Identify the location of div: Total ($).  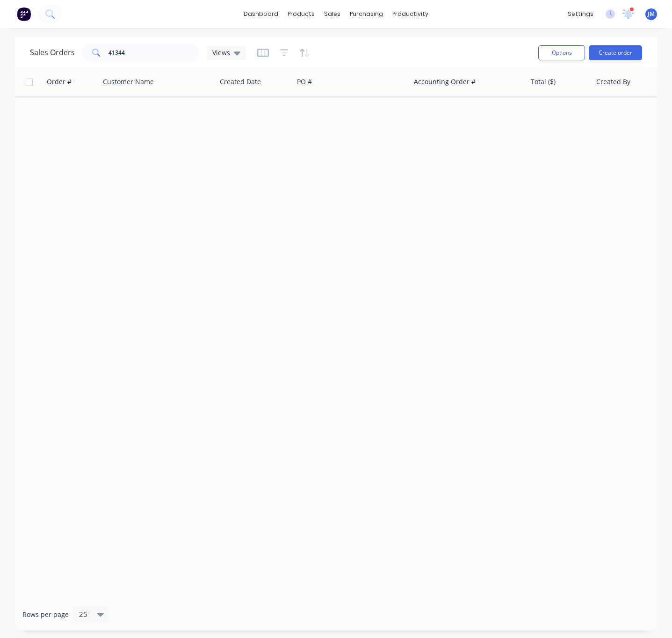
(543, 82).